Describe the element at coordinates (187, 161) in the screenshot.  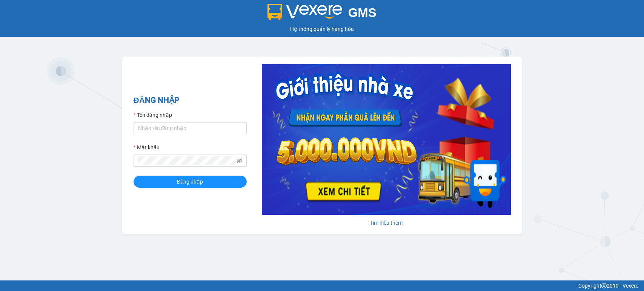
I see `input: Mật khẩu` at that location.